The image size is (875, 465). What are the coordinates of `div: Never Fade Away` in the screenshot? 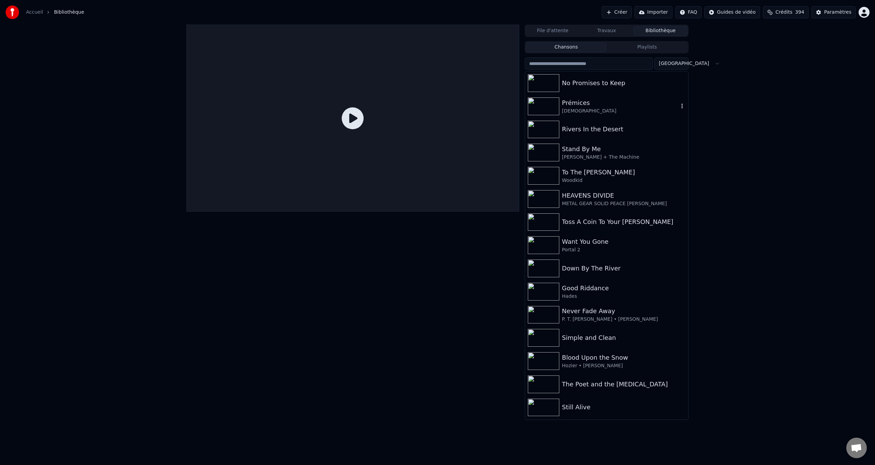 It's located at (624, 311).